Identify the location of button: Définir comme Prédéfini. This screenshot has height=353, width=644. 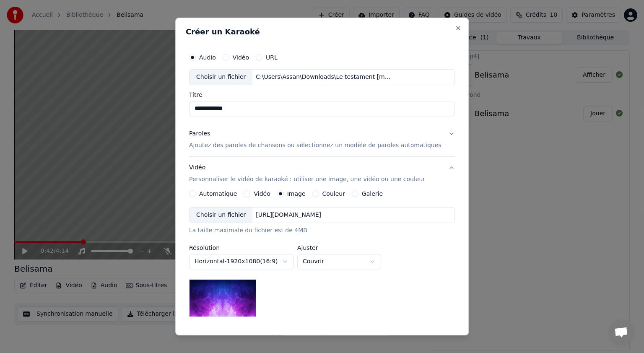
(231, 341).